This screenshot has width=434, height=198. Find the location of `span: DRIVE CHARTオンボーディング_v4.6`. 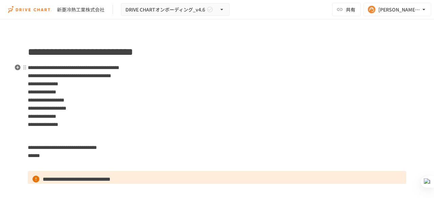

span: DRIVE CHARTオンボーディング_v4.6 is located at coordinates (165, 9).